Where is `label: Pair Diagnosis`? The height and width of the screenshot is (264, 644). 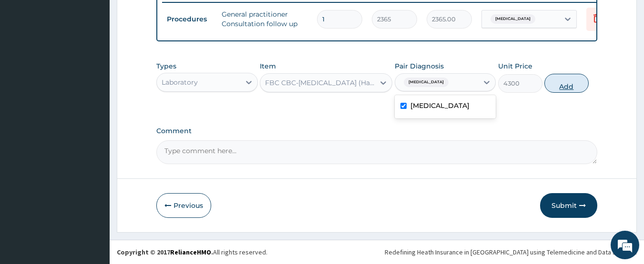
label: Pair Diagnosis is located at coordinates (419, 66).